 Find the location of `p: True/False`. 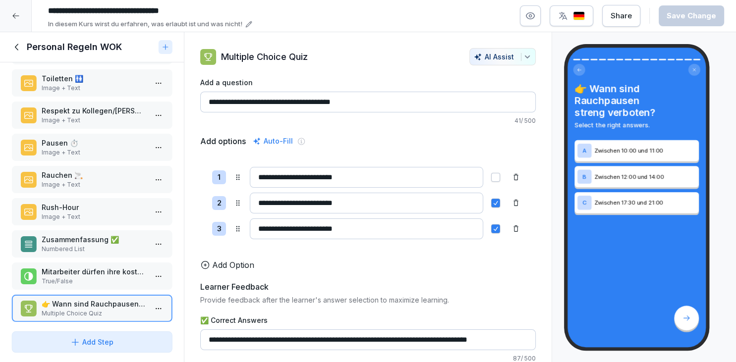

p: True/False is located at coordinates (94, 282).